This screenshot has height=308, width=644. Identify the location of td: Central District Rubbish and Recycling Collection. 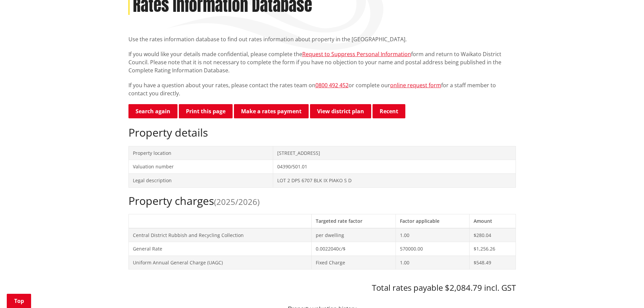
(220, 235).